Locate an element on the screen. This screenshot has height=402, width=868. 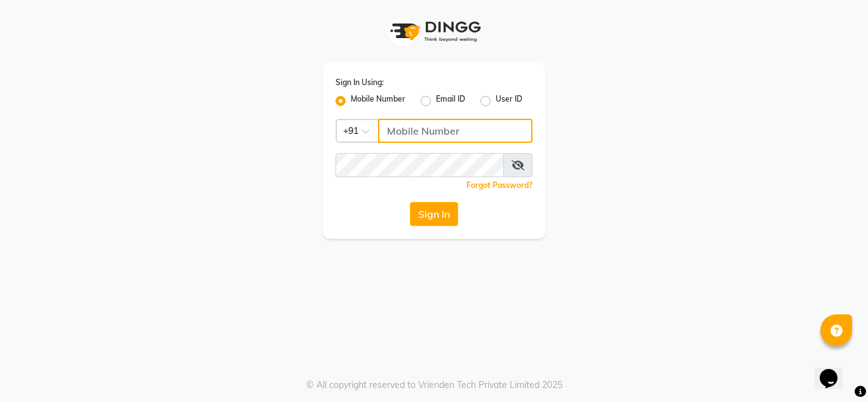
button: Sign In is located at coordinates (434, 214).